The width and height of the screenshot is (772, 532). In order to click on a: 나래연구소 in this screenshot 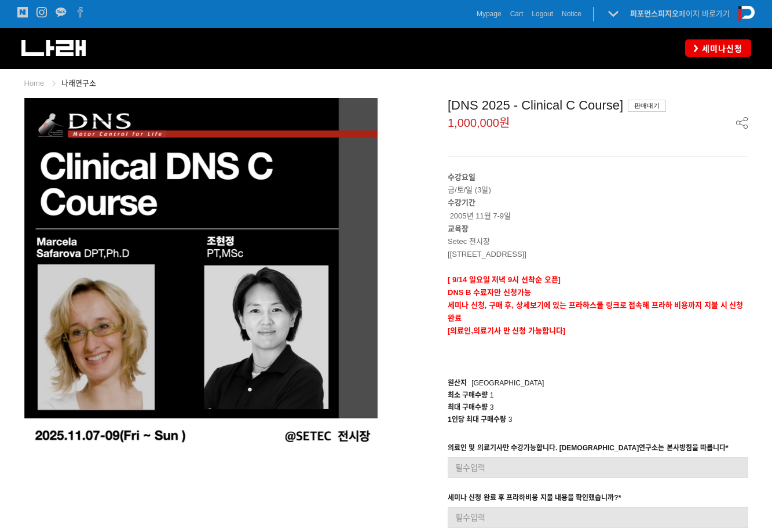, I will do `click(79, 83)`.